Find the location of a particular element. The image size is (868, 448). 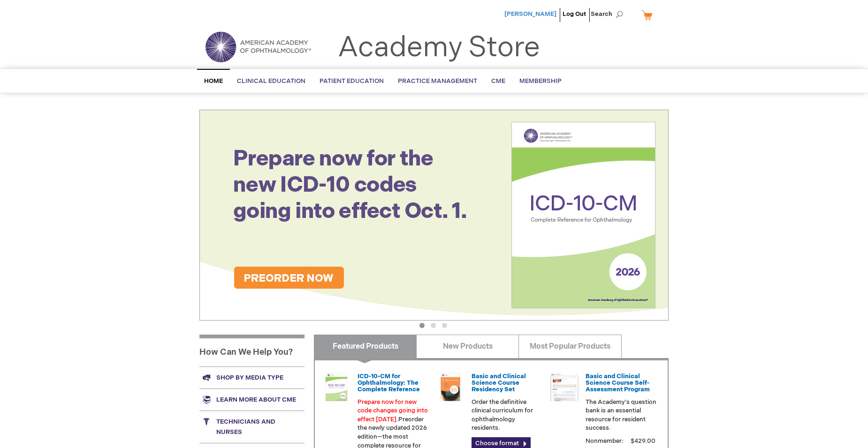

span: CME is located at coordinates (498, 81).